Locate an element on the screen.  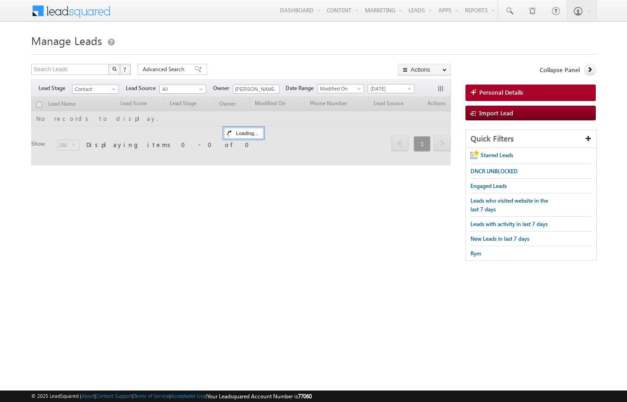
span: New Leads in last 7 days is located at coordinates (500, 238).